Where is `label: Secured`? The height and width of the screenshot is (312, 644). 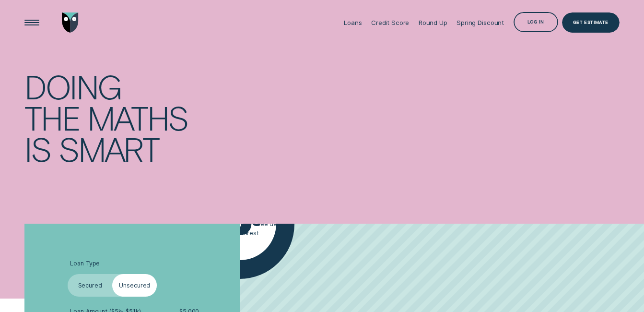
label: Secured is located at coordinates (90, 285).